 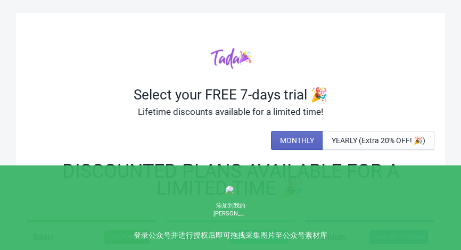 I want to click on span: YEARLY (Extra 20% OFF! 🎉), so click(x=379, y=141).